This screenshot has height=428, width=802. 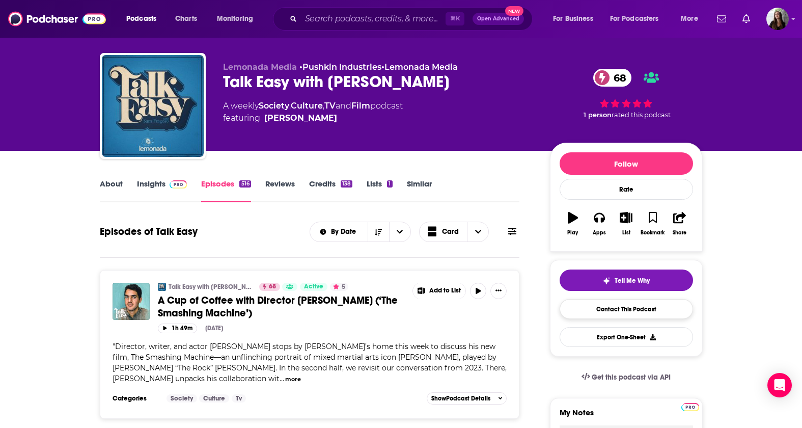 What do you see at coordinates (280, 190) in the screenshot?
I see `a: Reviews` at bounding box center [280, 190].